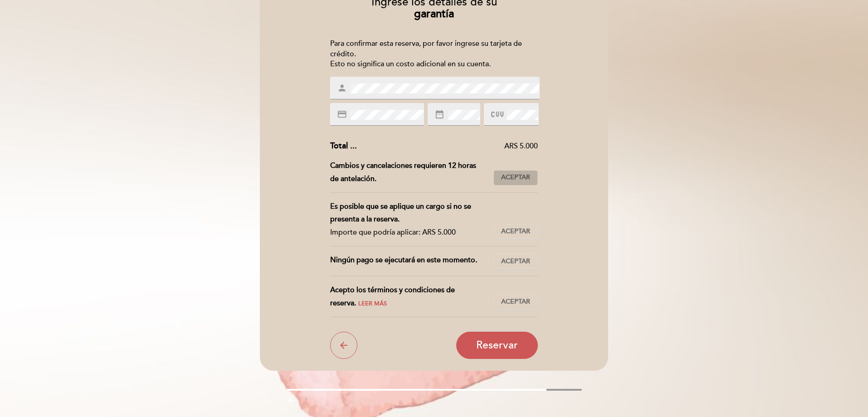 The height and width of the screenshot is (417, 868). I want to click on i: date_range, so click(439, 115).